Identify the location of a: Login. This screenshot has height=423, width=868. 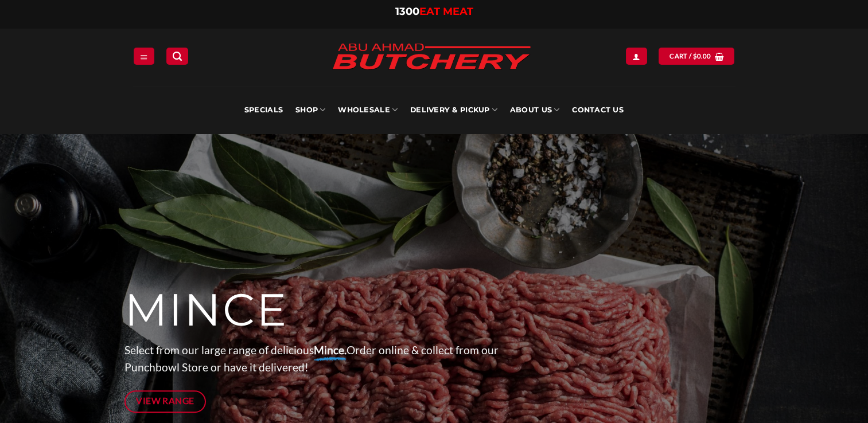
(636, 56).